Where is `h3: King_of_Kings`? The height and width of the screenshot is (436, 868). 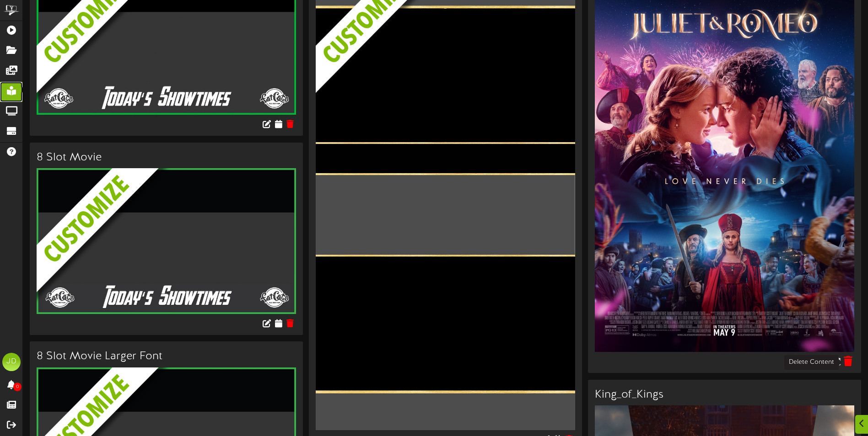
h3: King_of_Kings is located at coordinates (724, 395).